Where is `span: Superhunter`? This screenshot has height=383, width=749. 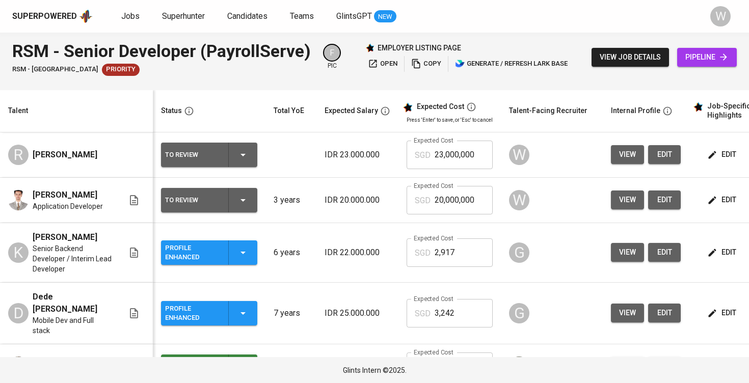
span: Superhunter is located at coordinates (184, 16).